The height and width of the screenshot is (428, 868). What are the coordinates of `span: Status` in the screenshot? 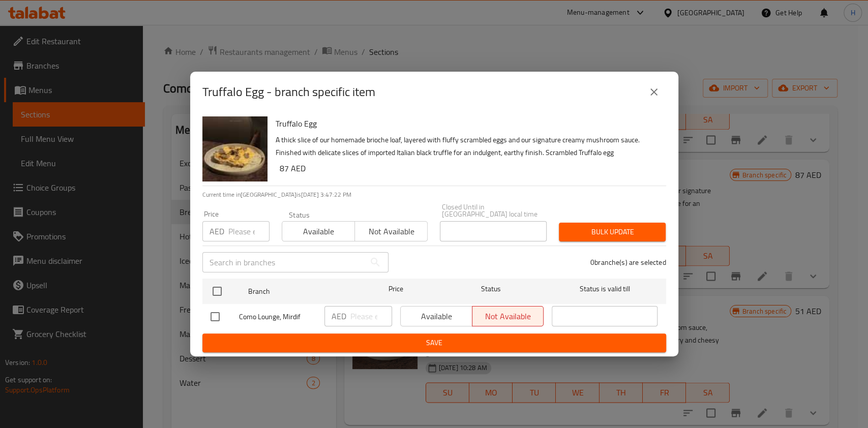 It's located at (491, 288).